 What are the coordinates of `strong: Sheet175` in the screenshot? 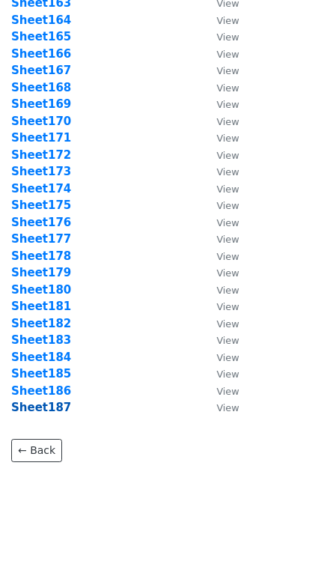 It's located at (41, 205).